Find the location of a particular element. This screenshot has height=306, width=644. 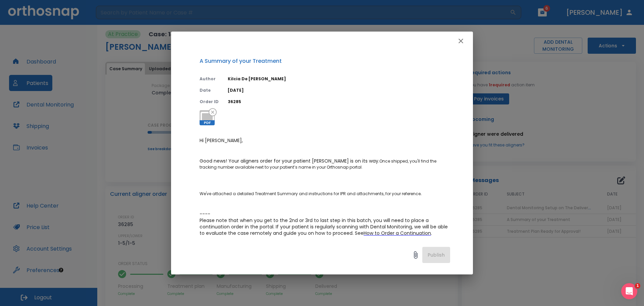

span: How to Order a Continuation is located at coordinates (397, 233).